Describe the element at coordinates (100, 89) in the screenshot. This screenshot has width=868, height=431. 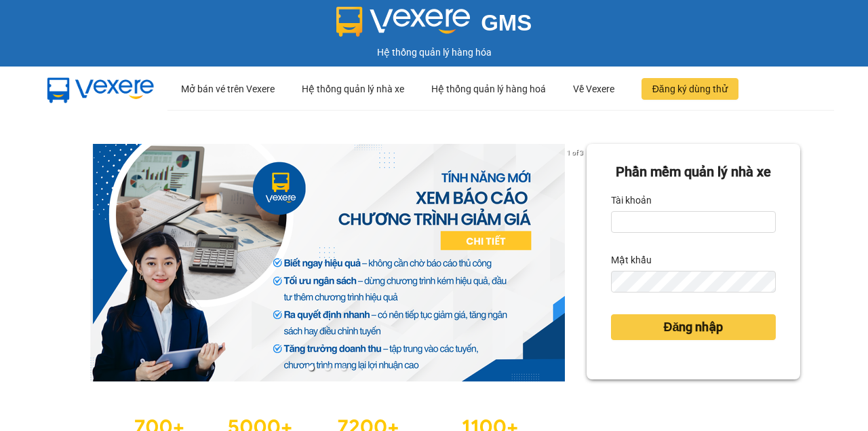
I see `img: mbUUG5Q.png` at that location.